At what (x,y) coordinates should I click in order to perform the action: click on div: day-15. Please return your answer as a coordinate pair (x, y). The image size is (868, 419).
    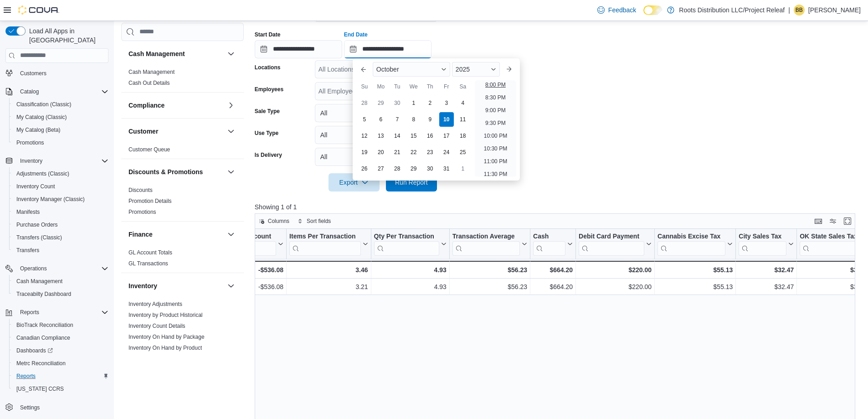
    Looking at the image, I should click on (414, 136).